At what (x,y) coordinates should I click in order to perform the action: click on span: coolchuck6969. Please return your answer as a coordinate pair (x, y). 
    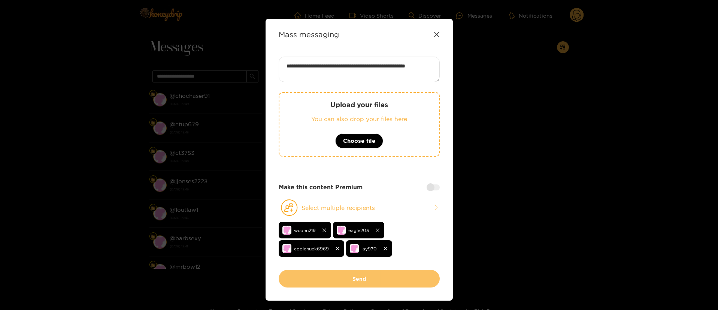
    Looking at the image, I should click on (311, 248).